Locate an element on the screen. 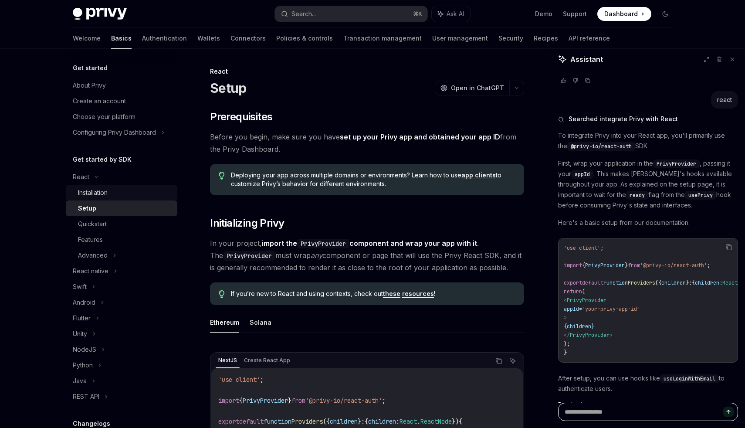  em: any is located at coordinates (316, 255).